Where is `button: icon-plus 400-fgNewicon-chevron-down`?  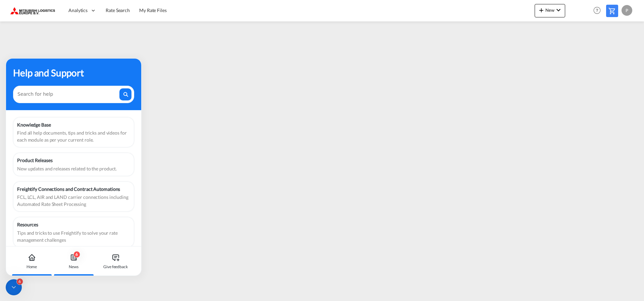
button: icon-plus 400-fgNewicon-chevron-down is located at coordinates (550, 10).